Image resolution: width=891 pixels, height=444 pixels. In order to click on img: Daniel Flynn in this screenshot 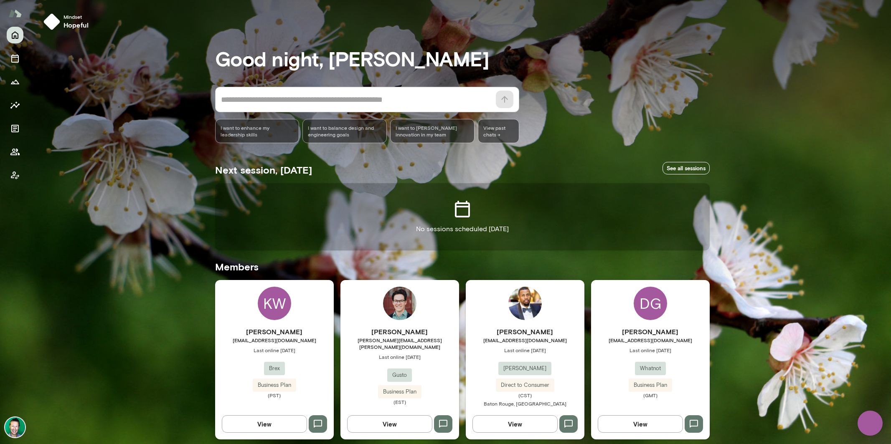, I will do `click(400, 304)`.